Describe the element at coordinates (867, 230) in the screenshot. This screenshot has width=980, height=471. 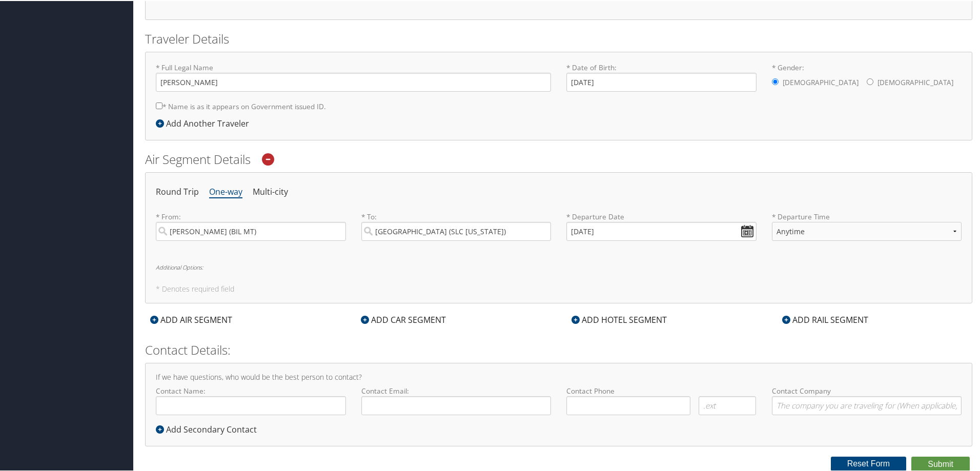
I see `select: * Departure Time` at that location.